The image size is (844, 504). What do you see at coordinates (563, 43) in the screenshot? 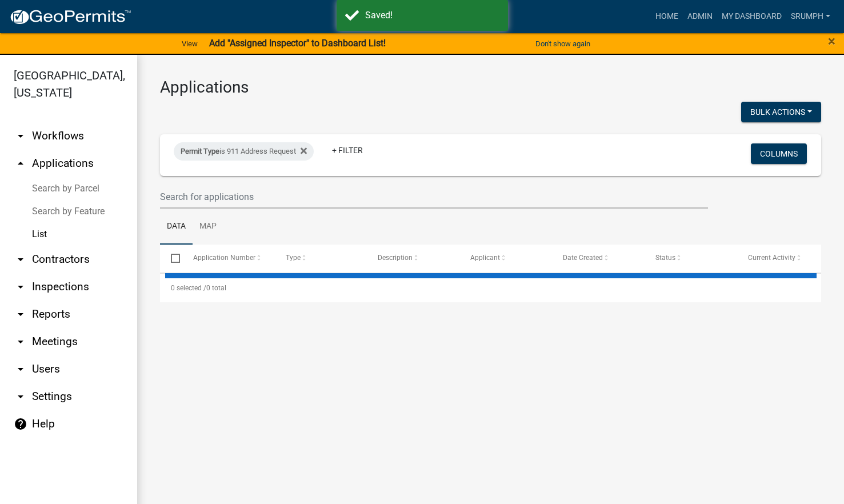
I see `button: Don't show again` at bounding box center [563, 43].